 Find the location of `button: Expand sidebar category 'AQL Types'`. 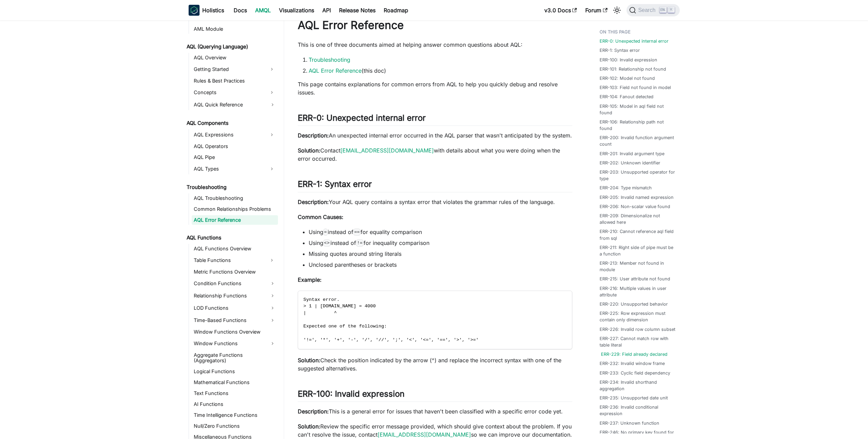

button: Expand sidebar category 'AQL Types' is located at coordinates (272, 169).